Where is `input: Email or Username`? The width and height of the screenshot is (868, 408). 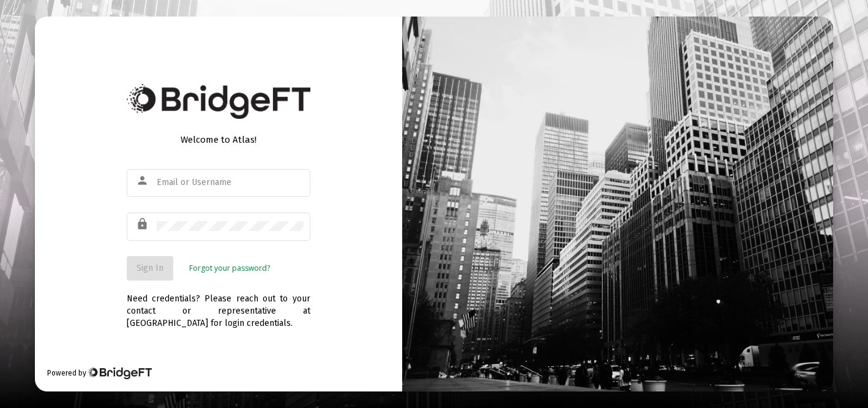 input: Email or Username is located at coordinates (230, 182).